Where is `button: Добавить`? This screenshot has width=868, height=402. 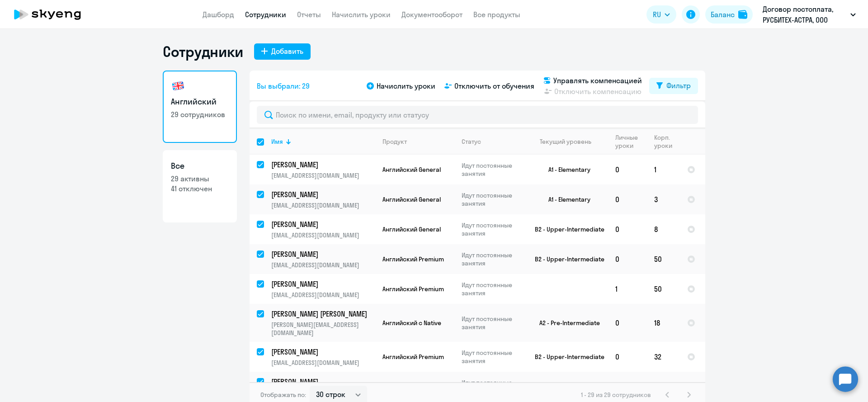 button: Добавить is located at coordinates (282, 52).